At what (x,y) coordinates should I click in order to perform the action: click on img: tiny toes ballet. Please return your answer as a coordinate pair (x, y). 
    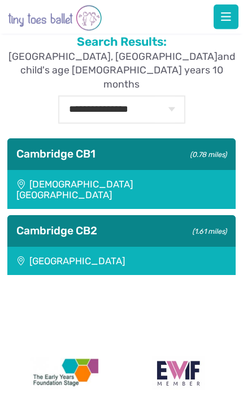
    Looking at the image, I should click on (55, 18).